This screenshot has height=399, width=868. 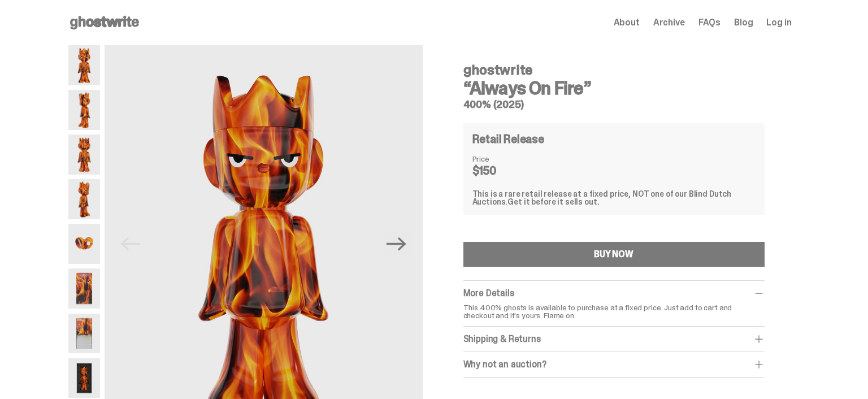 What do you see at coordinates (627, 23) in the screenshot?
I see `a: About` at bounding box center [627, 23].